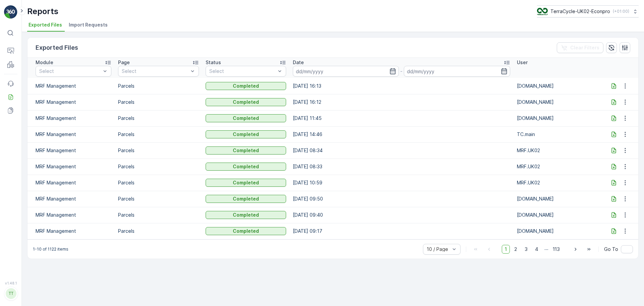  What do you see at coordinates (536, 249) in the screenshot?
I see `span: 4` at bounding box center [536, 249].